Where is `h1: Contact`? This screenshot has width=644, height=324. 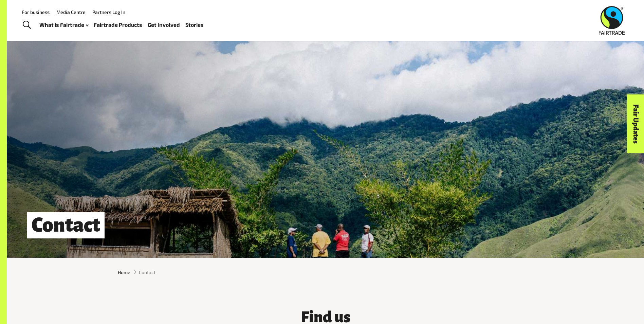 h1: Contact is located at coordinates (66, 225).